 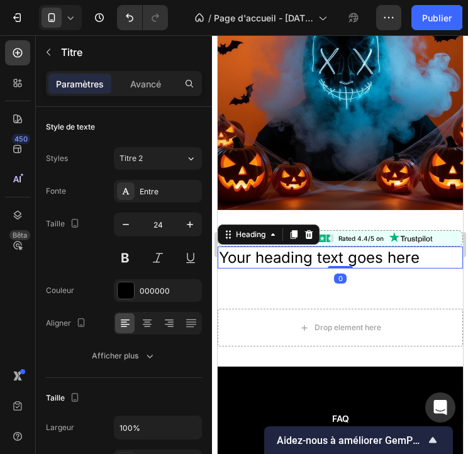 I want to click on font: Style de texte, so click(x=70, y=127).